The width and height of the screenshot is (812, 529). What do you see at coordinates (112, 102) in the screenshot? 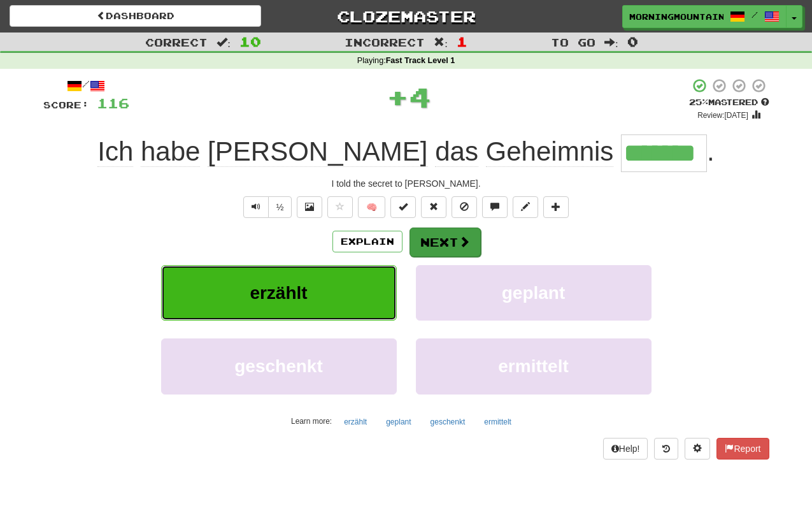
I see `span: 116` at bounding box center [112, 102].